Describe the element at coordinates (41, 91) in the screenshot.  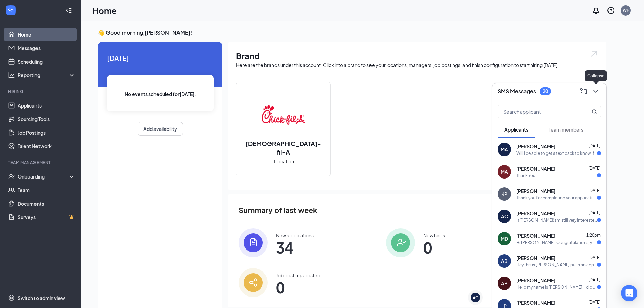
I see `div: Hiring` at that location.